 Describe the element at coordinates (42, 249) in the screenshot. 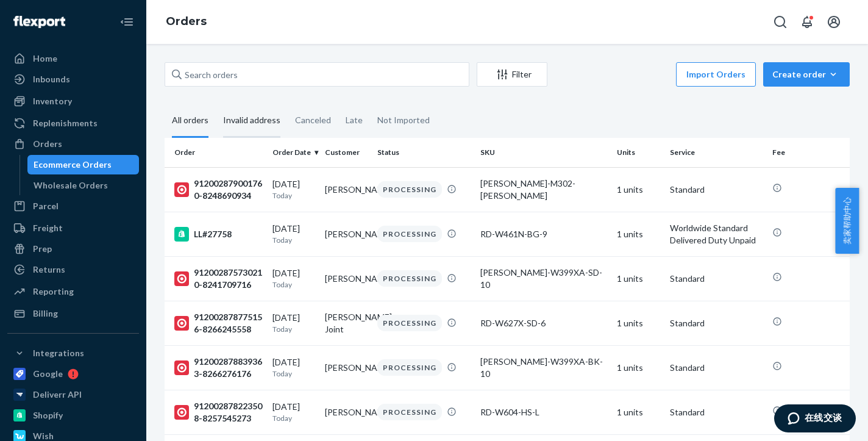

I see `div: Prep` at that location.